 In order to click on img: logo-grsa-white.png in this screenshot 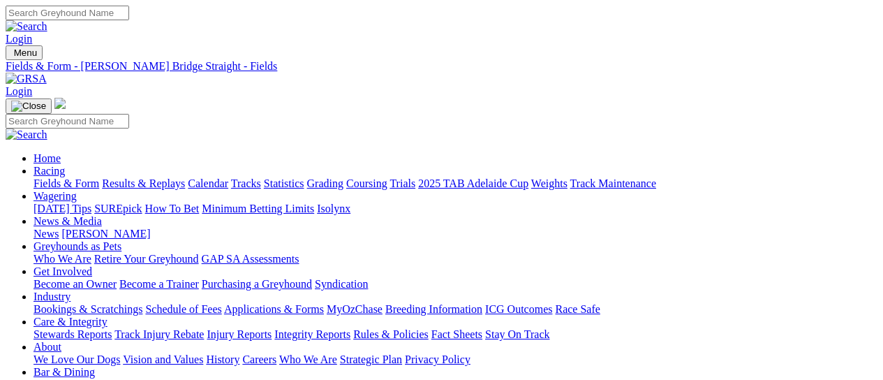, I will do `click(60, 103)`.